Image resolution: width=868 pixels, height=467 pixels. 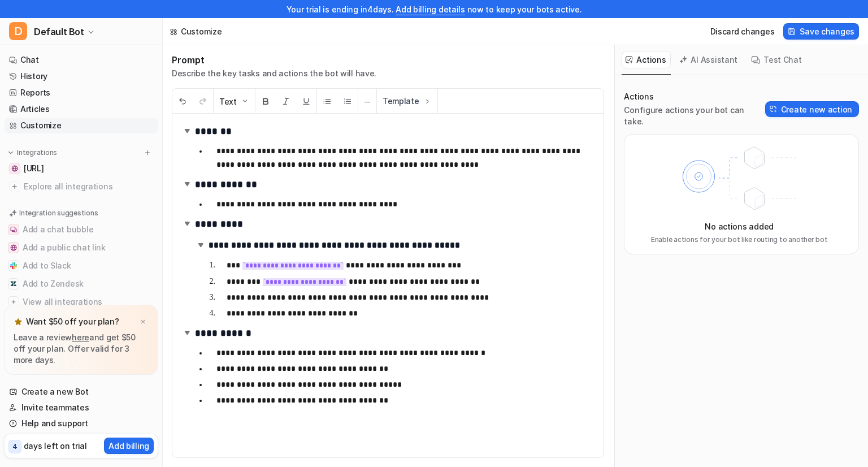 What do you see at coordinates (129, 446) in the screenshot?
I see `p: Add billing` at bounding box center [129, 446].